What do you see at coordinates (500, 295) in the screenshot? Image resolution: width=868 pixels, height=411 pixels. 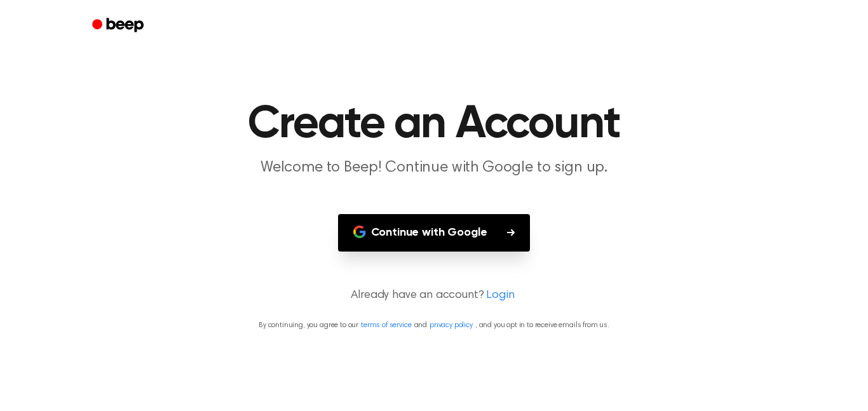 I see `a: Login` at bounding box center [500, 295].